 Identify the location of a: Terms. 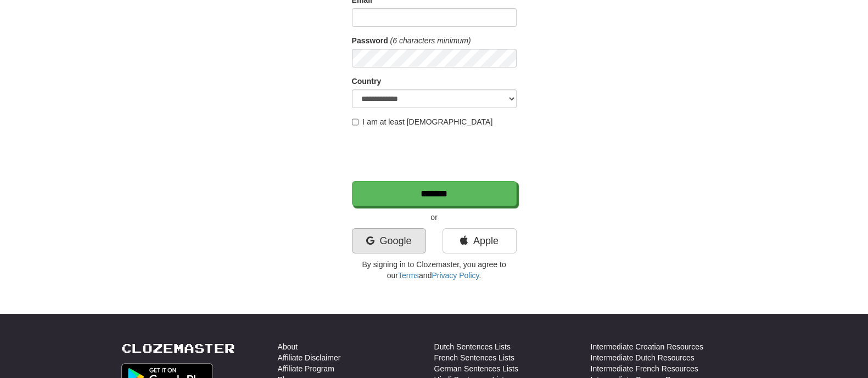
(408, 276).